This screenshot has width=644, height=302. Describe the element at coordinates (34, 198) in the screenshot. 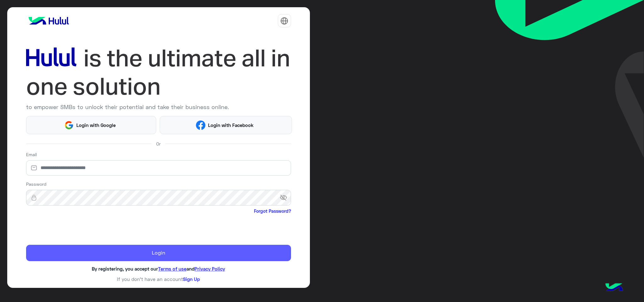

I see `img: lock` at that location.